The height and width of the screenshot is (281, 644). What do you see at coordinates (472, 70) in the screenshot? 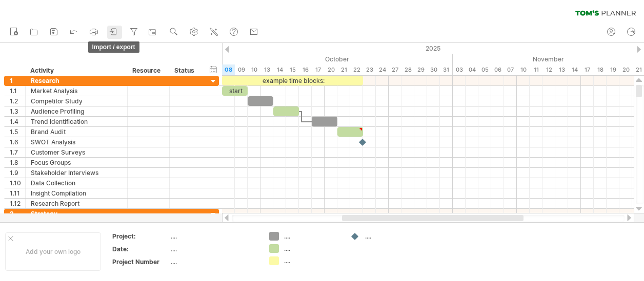
I see `div: Tuesday, 4 November 2025` at bounding box center [472, 70].